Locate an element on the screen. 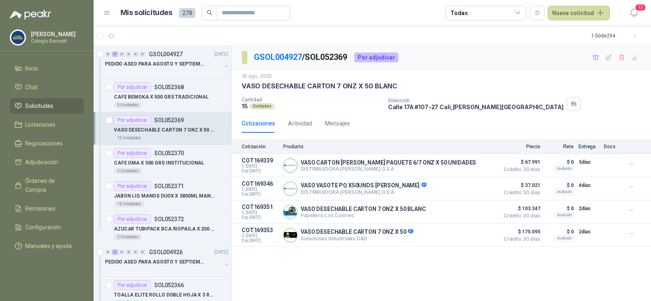 This screenshot has width=651, height=301. a: Licitaciones is located at coordinates (47, 125).